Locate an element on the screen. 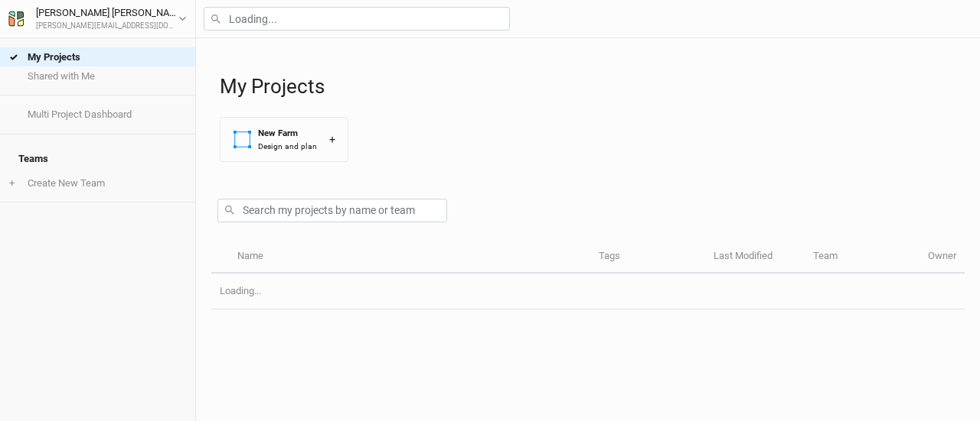 The width and height of the screenshot is (980, 421). input: Loading... is located at coordinates (356, 19).